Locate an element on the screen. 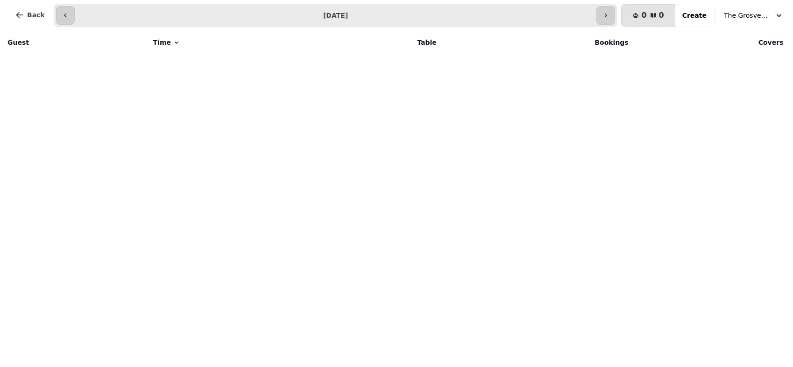 This screenshot has width=793, height=367. span: The Grosvenor is located at coordinates (747, 15).